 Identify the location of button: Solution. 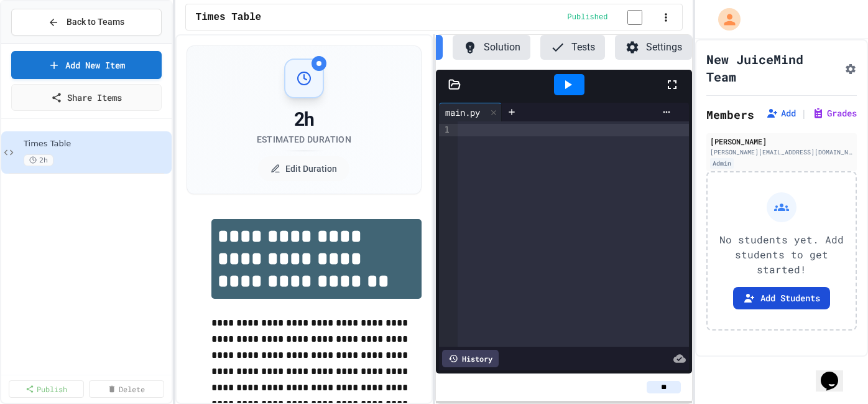
(491, 47).